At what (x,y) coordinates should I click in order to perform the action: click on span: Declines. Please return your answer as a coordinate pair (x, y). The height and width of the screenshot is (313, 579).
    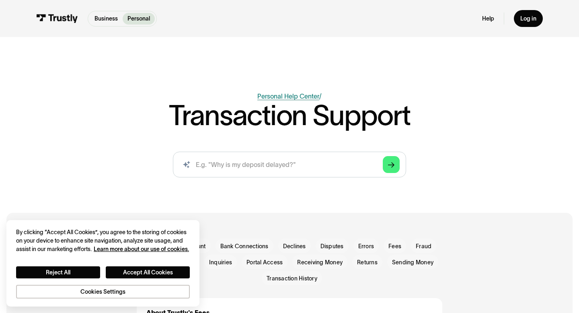
    Looking at the image, I should click on (294, 246).